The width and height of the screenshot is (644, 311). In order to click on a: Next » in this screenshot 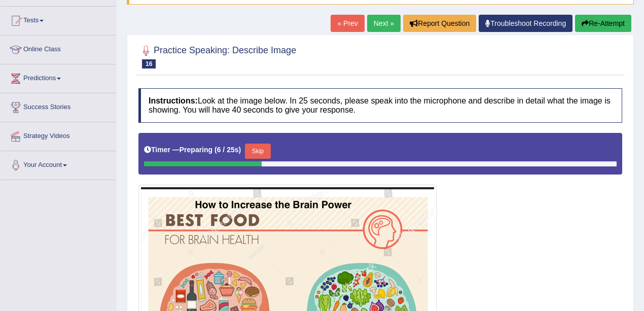, I will do `click(384, 23)`.